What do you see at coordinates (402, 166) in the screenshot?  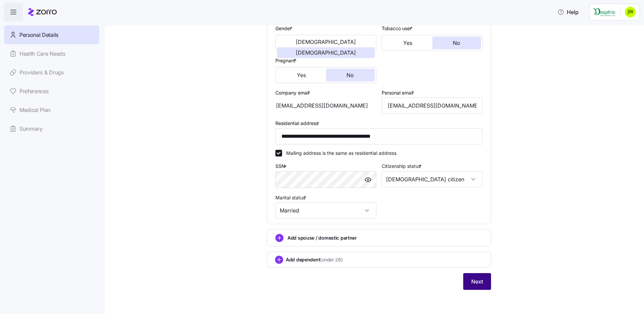 I see `label: Citizenship status` at bounding box center [402, 166].